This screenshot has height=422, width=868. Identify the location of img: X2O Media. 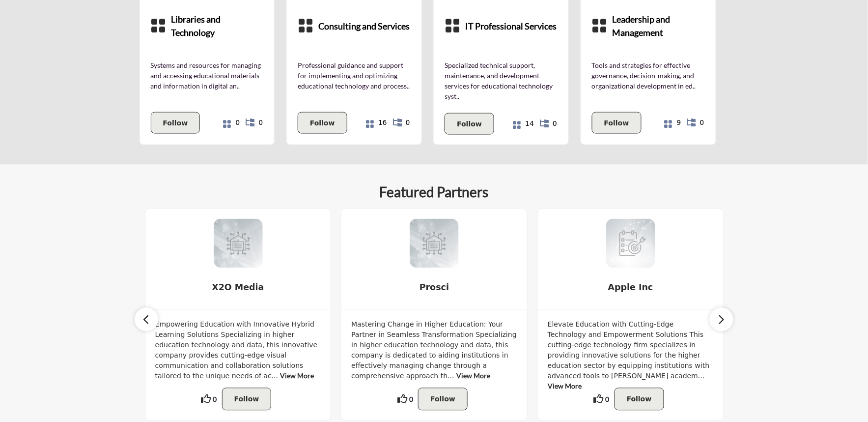
(239, 244).